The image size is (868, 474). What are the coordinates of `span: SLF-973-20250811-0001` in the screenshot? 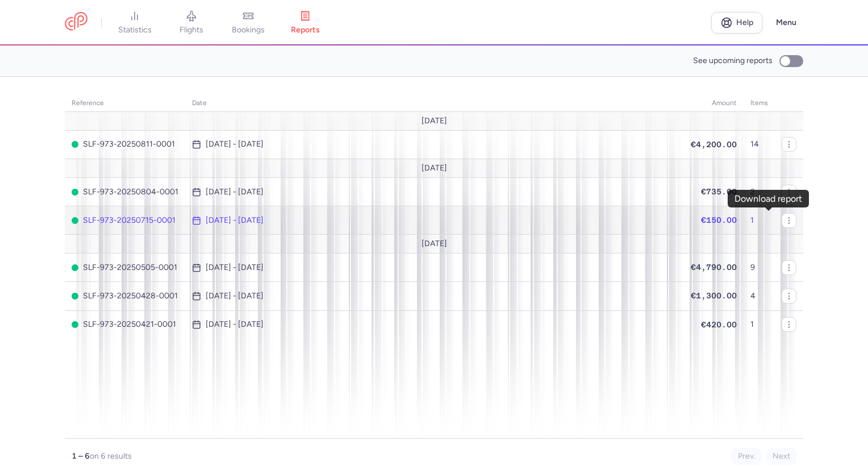 It's located at (125, 144).